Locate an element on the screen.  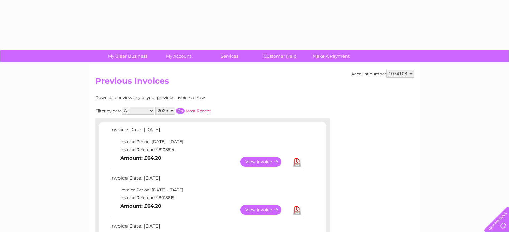
a: My Clear Business is located at coordinates (127, 56).